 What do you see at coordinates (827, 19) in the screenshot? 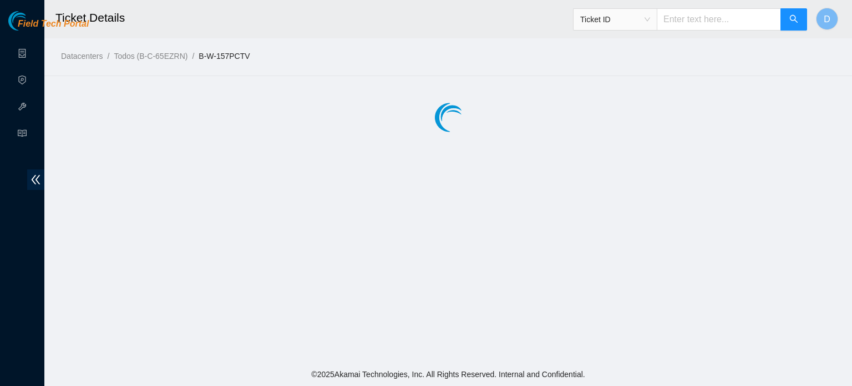
I see `button: D` at bounding box center [827, 19].